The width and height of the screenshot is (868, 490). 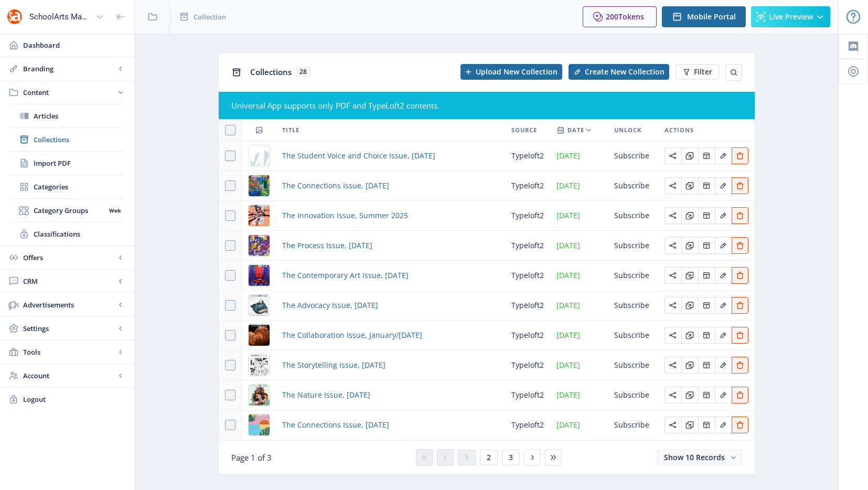 What do you see at coordinates (67, 163) in the screenshot?
I see `a: Import PDF` at bounding box center [67, 163].